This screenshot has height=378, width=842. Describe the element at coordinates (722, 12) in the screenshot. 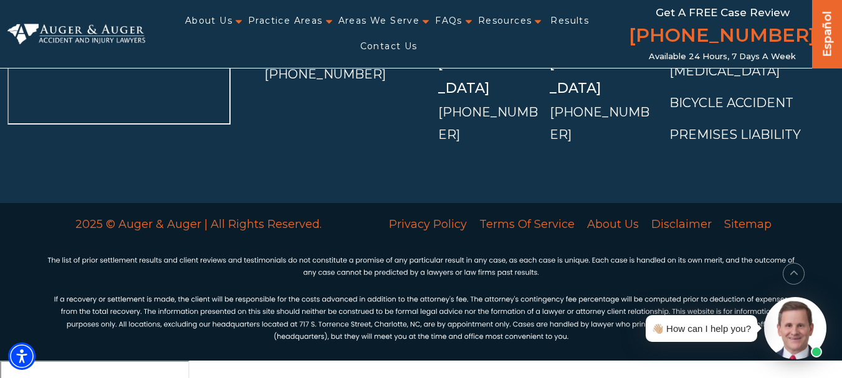

I see `span: Get a FREE Case Review` at that location.